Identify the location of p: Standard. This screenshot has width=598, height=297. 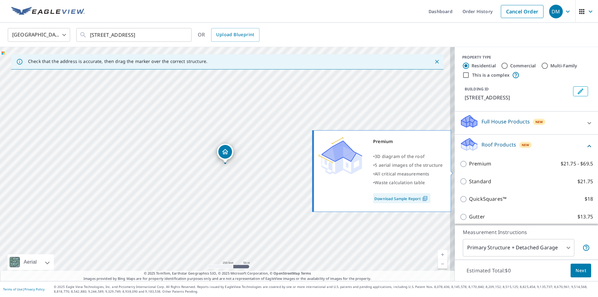
(480, 181).